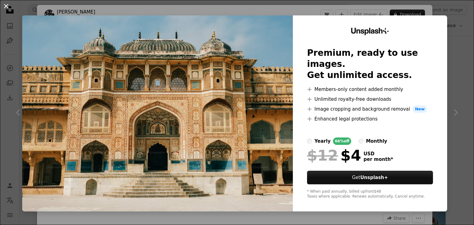 The height and width of the screenshot is (225, 474). Describe the element at coordinates (377, 141) in the screenshot. I see `div: monthly` at that location.